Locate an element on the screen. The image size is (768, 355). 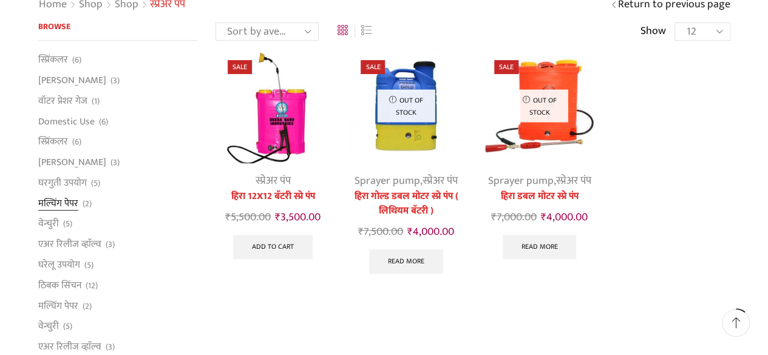
a: वॉटर प्रेशर गेज is located at coordinates (63, 101).